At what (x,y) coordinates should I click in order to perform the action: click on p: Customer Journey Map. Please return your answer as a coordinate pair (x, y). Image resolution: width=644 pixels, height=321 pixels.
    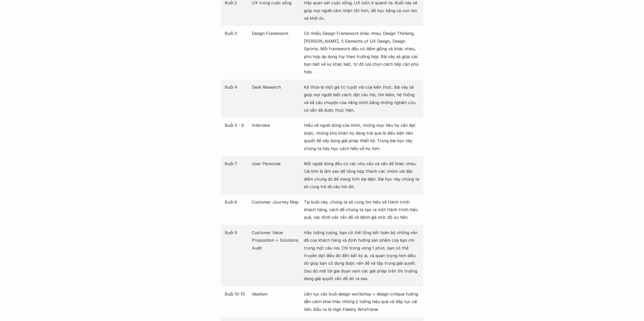
    Looking at the image, I should click on (277, 202).